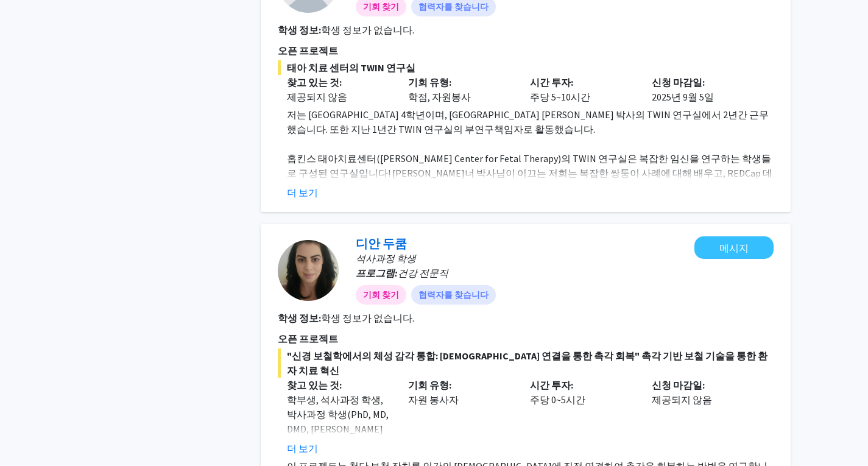 Image resolution: width=868 pixels, height=466 pixels. What do you see at coordinates (382, 243) in the screenshot?
I see `font: 디안 두쿰` at bounding box center [382, 243].